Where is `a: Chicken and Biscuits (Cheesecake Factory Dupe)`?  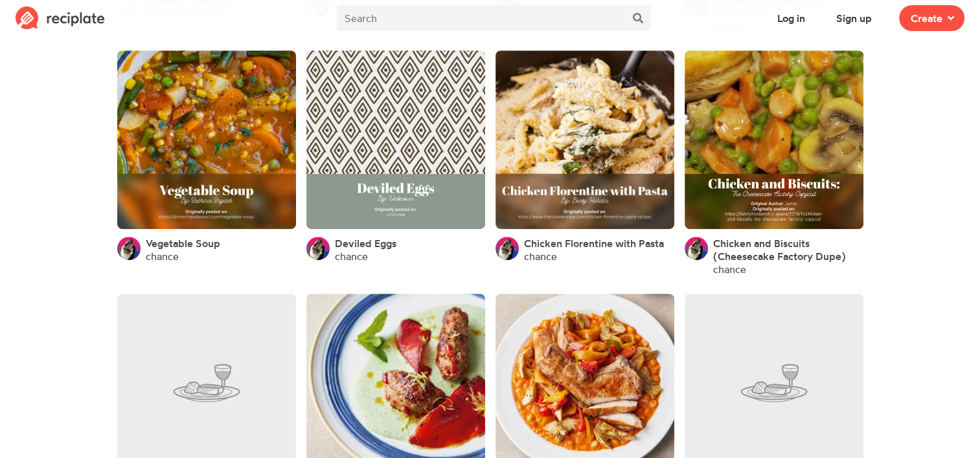 a: Chicken and Biscuits (Cheesecake Factory Dupe) is located at coordinates (789, 250).